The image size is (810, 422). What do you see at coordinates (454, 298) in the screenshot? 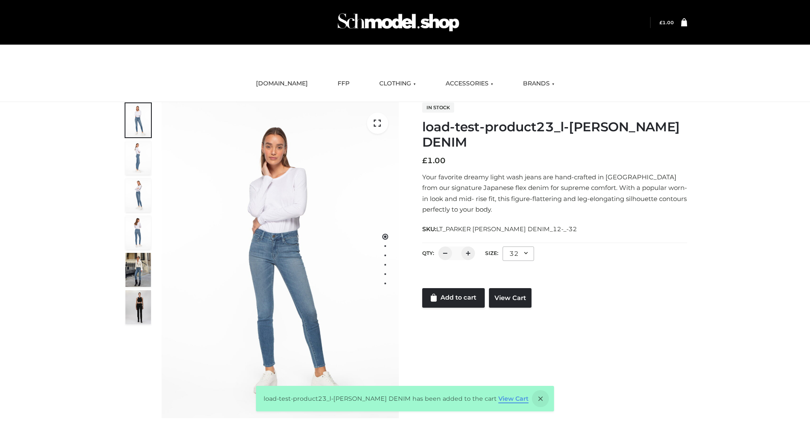
I see `a: Add to cart` at bounding box center [454, 298].